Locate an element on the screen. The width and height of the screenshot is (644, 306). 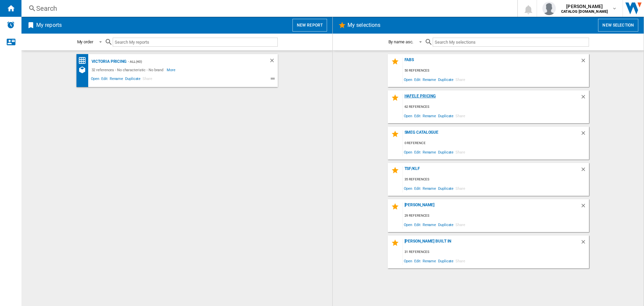
div: References is located at coordinates (84, 70).